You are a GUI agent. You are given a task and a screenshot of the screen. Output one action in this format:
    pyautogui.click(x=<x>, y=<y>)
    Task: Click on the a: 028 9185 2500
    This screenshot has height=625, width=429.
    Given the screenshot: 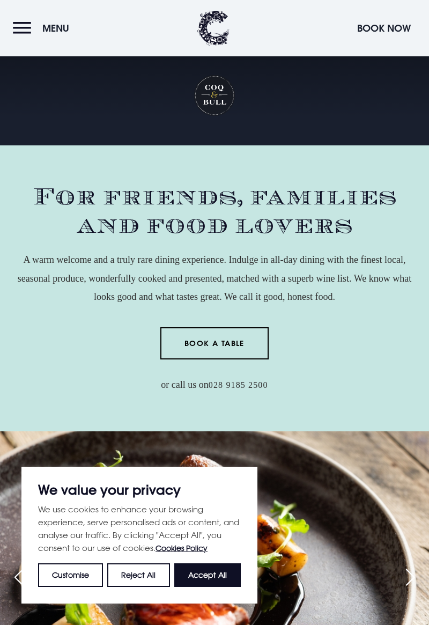 What is the action you would take?
    pyautogui.click(x=238, y=385)
    